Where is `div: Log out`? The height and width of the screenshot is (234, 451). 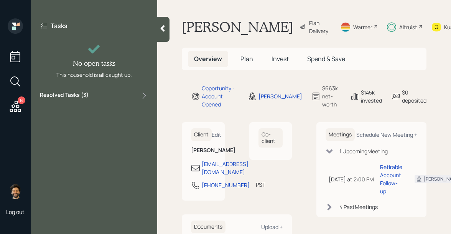
div: Log out is located at coordinates (15, 211).